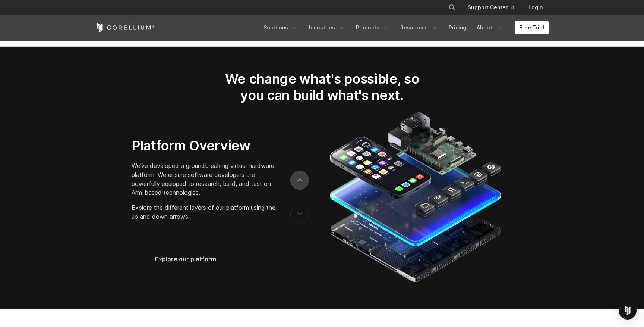  Describe the element at coordinates (300, 214) in the screenshot. I see `button: previous` at that location.